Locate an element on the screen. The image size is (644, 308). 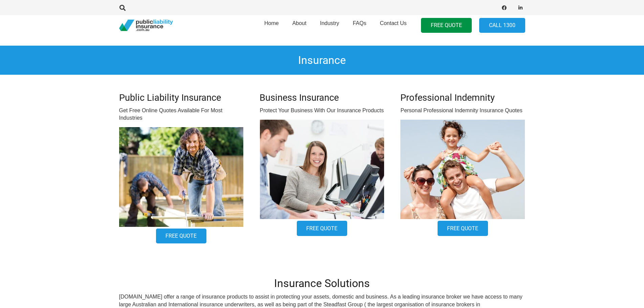
span: Contact Us is located at coordinates (393, 23).